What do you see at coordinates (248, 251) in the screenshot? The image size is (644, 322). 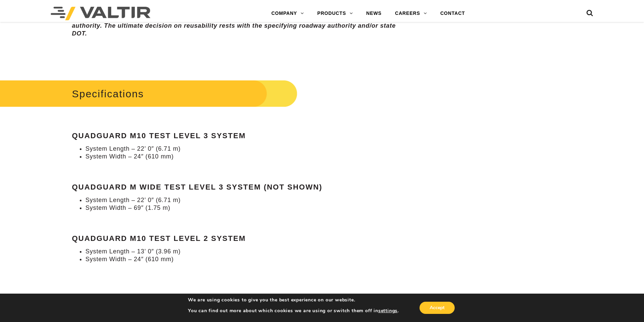 I see `li: System Length – 13’ 0″ (3.96 m)` at bounding box center [248, 251].